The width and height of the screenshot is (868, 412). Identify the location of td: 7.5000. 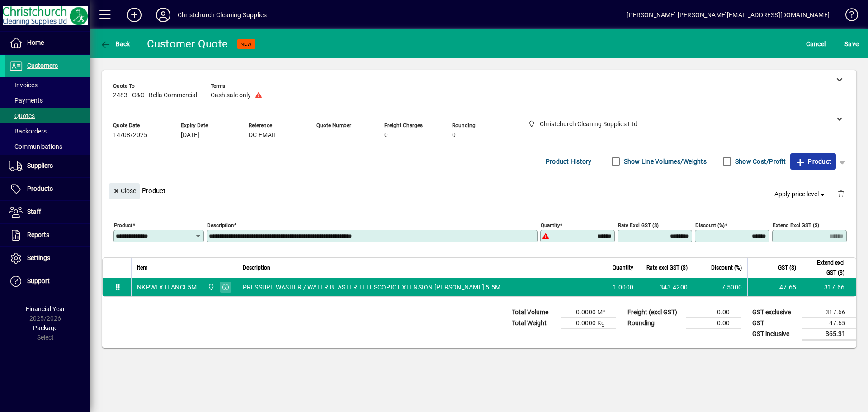
(720, 287).